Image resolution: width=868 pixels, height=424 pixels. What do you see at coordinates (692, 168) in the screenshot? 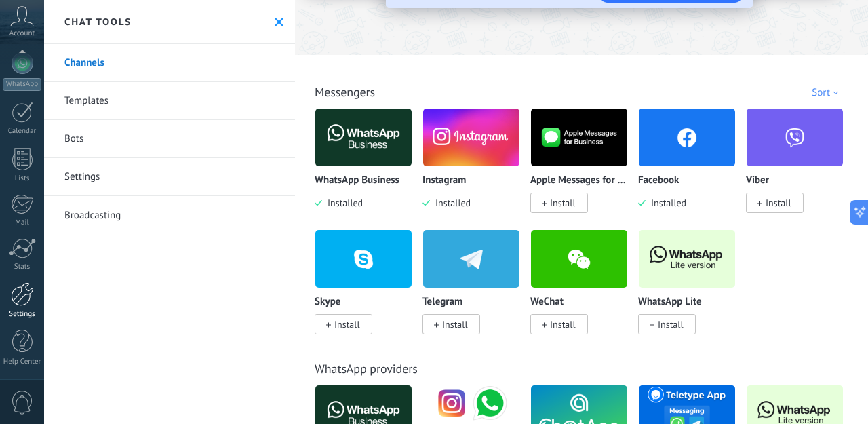
I see `div: Facebook` at bounding box center [692, 168].